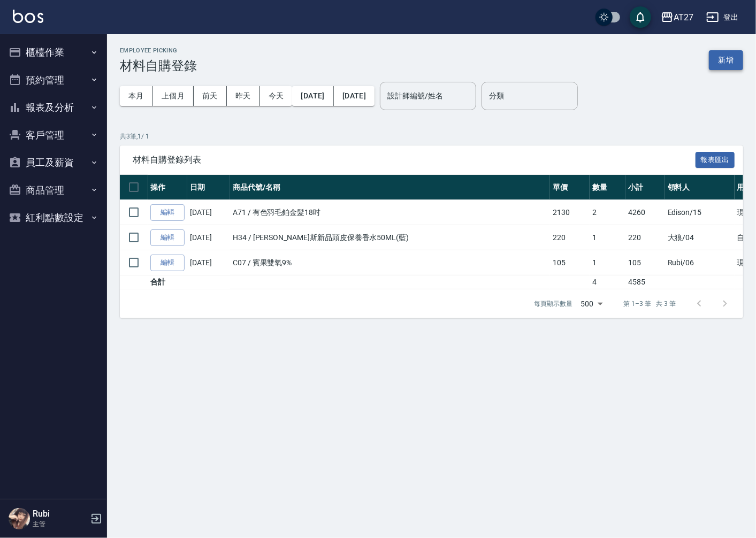 This screenshot has width=756, height=538. Describe the element at coordinates (276, 95) in the screenshot. I see `button: 今天` at that location.